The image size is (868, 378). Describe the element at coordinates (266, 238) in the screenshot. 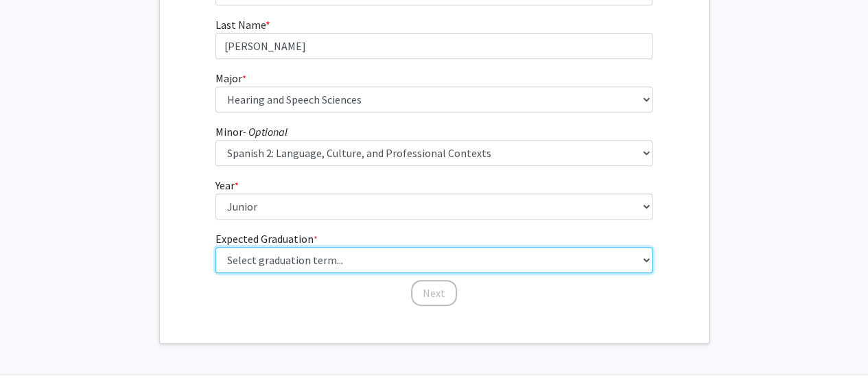

I see `label: Expected Graduation` at that location.